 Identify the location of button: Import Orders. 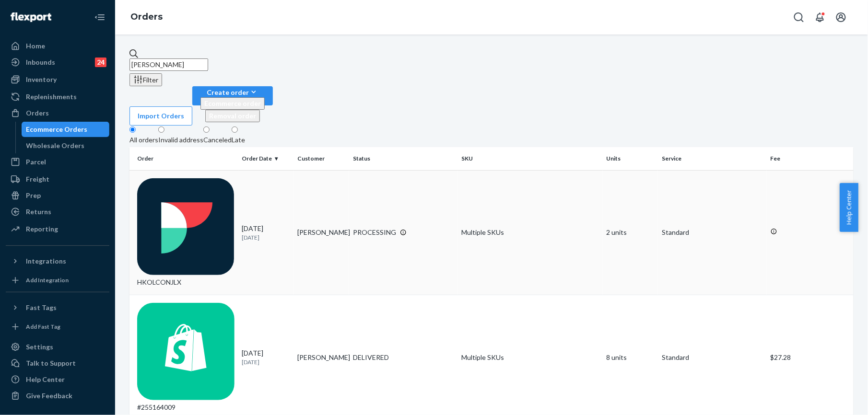
(161, 116).